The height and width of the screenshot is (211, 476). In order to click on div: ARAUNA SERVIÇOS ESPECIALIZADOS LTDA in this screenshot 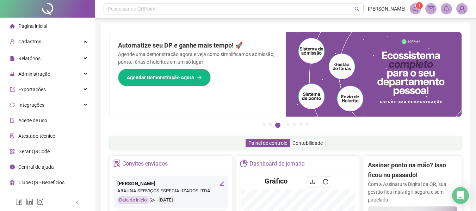, I will do `click(171, 191)`.